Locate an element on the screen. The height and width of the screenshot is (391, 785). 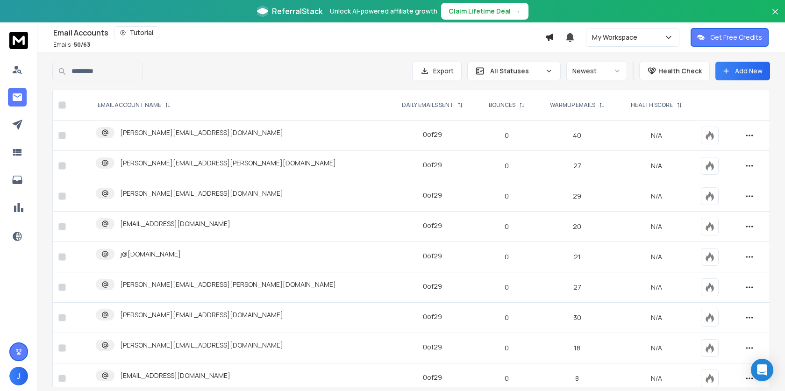
button: Get Free Credits is located at coordinates (730, 37).